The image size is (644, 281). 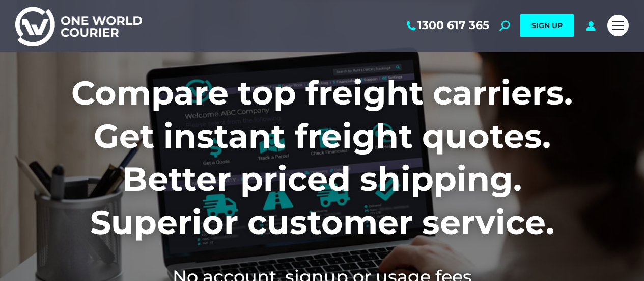 What do you see at coordinates (618, 25) in the screenshot?
I see `a: Mobile menu icon` at bounding box center [618, 25].